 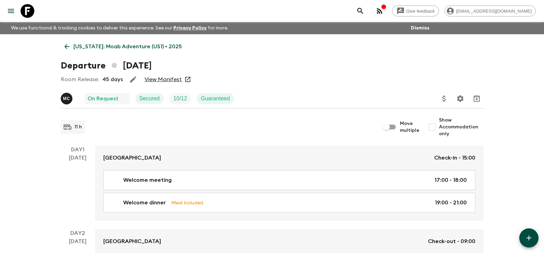 What do you see at coordinates (11, 11) in the screenshot?
I see `button: menu` at bounding box center [11, 11].